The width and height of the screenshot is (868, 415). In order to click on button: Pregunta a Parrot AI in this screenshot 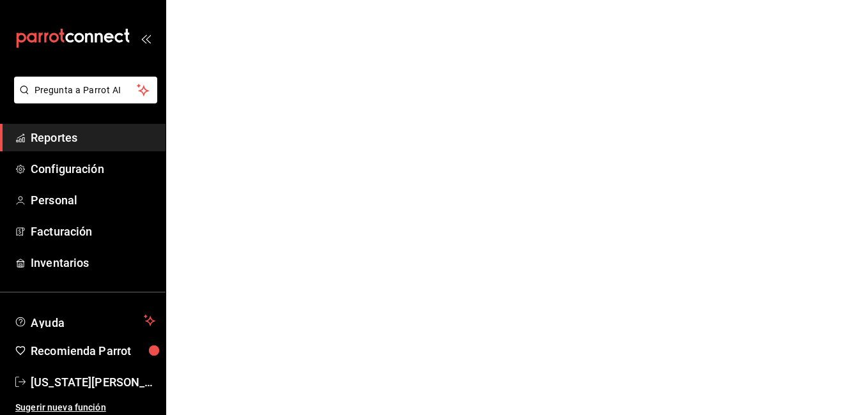, I will do `click(86, 90)`.